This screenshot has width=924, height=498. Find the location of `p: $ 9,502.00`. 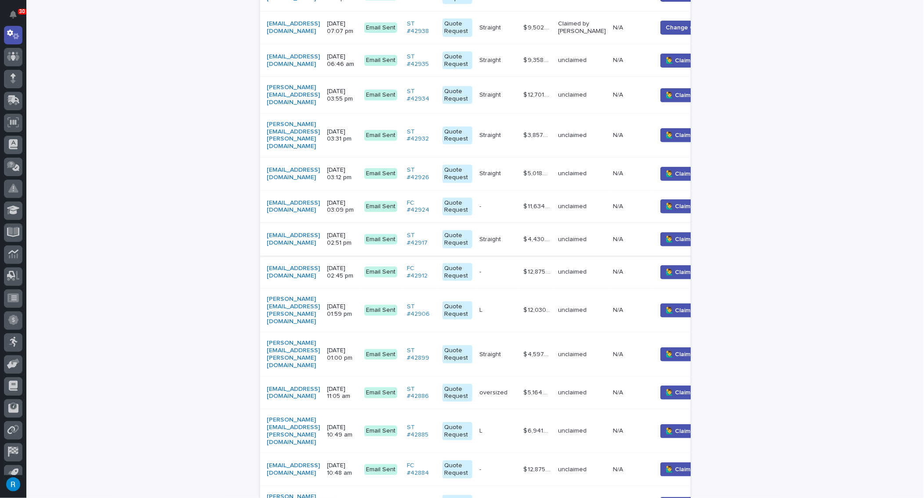

p: $ 9,502.00 is located at coordinates (538, 27).